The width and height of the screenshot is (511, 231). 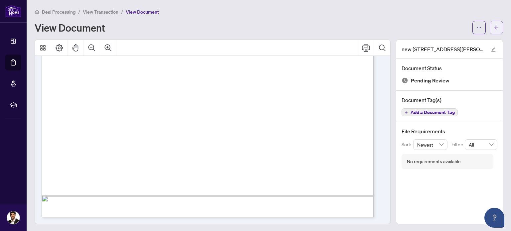 I want to click on img: Profile Icon, so click(x=13, y=218).